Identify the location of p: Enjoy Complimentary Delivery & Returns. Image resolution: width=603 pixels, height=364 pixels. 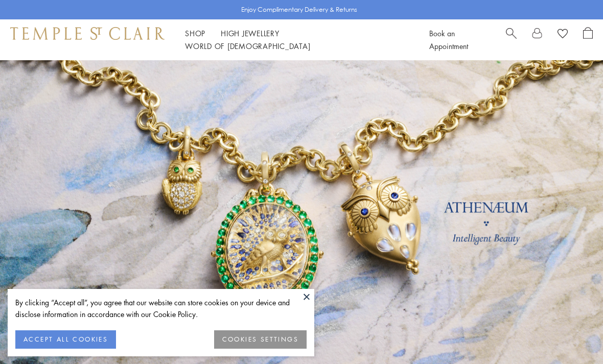
(299, 10).